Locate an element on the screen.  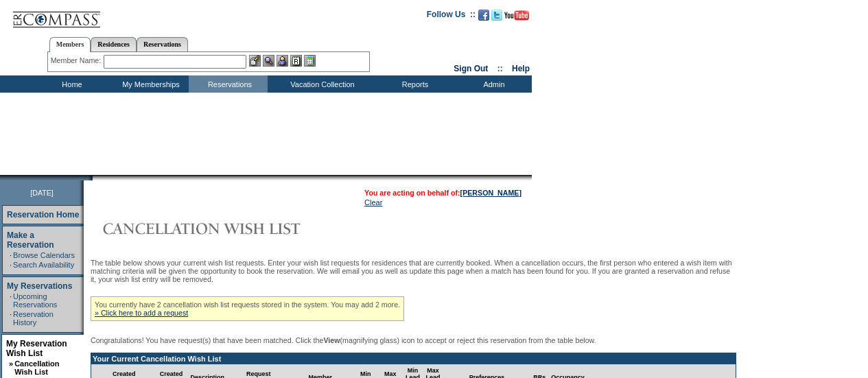
a: Residences is located at coordinates (113, 44).